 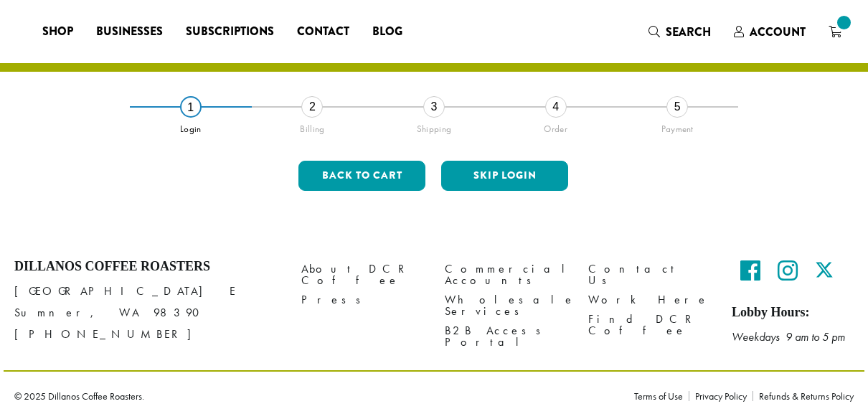 What do you see at coordinates (649, 274) in the screenshot?
I see `a: Contact Us` at bounding box center [649, 274].